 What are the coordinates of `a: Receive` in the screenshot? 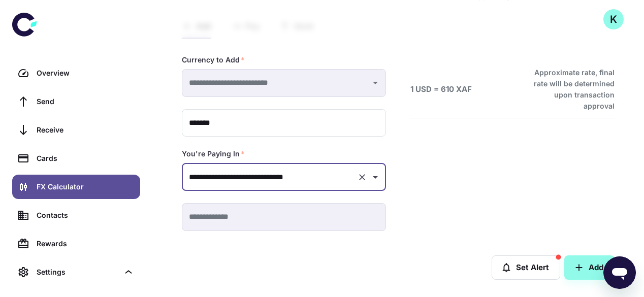 It's located at (77, 130).